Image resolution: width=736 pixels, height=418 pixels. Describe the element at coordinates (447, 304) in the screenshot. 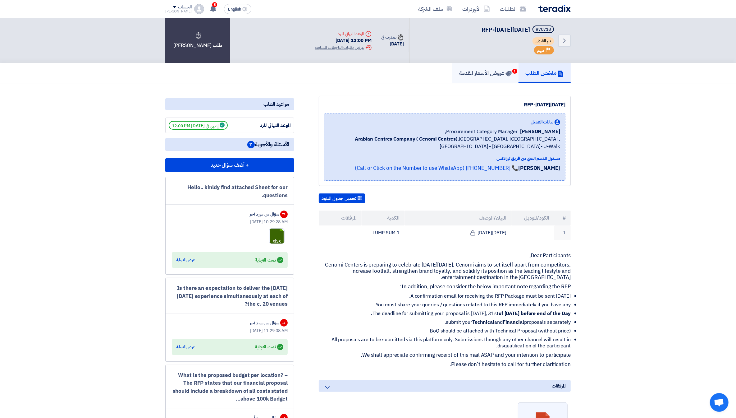

I see `li: You must share your queries / questions related to this RFP immediately if you have any.` at that location.